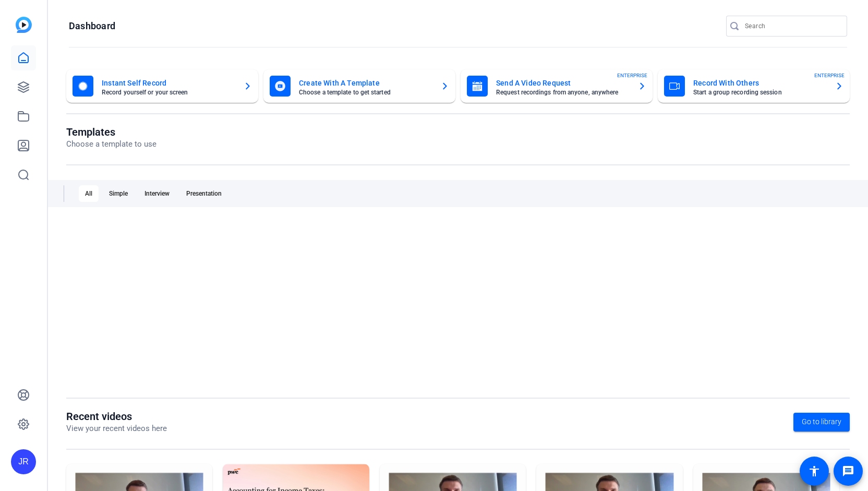 This screenshot has width=868, height=491. I want to click on button: Record With OthersStart a group recording sessionENTERPRISE, so click(754, 86).